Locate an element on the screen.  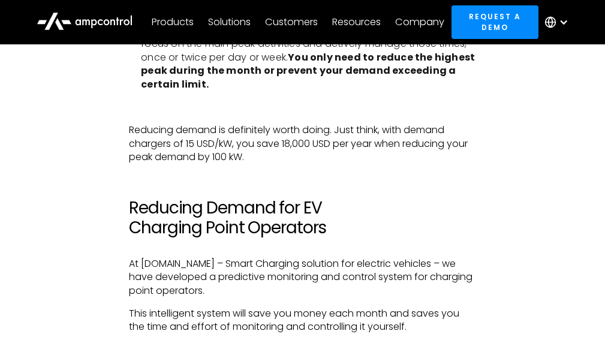
a: Request a demo is located at coordinates (496, 22).